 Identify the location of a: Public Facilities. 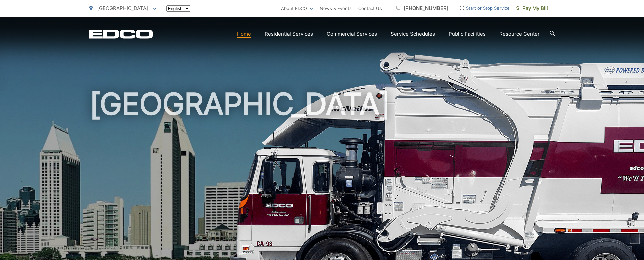
(467, 34).